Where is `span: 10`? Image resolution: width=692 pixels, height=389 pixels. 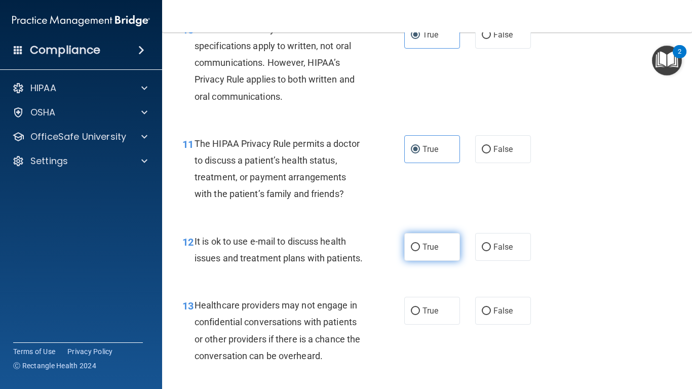 span: 10 is located at coordinates (188, 30).